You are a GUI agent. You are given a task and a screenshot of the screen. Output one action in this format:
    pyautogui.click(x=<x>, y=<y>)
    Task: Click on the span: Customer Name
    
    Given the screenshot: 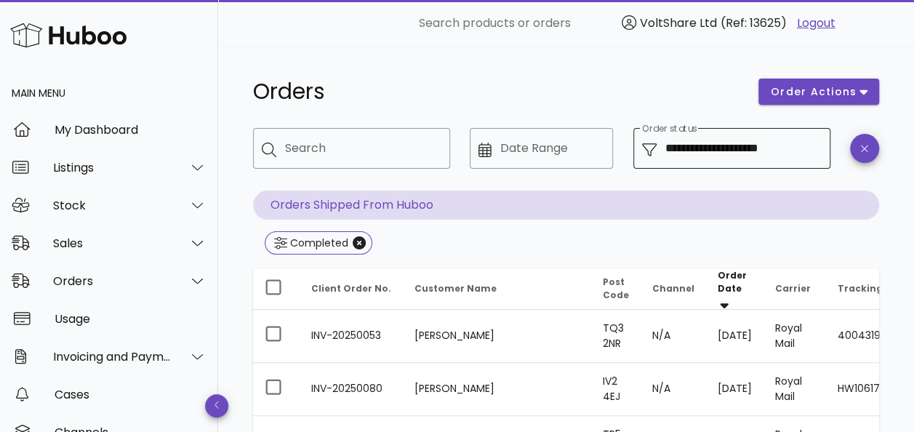 What is the action you would take?
    pyautogui.click(x=455, y=288)
    